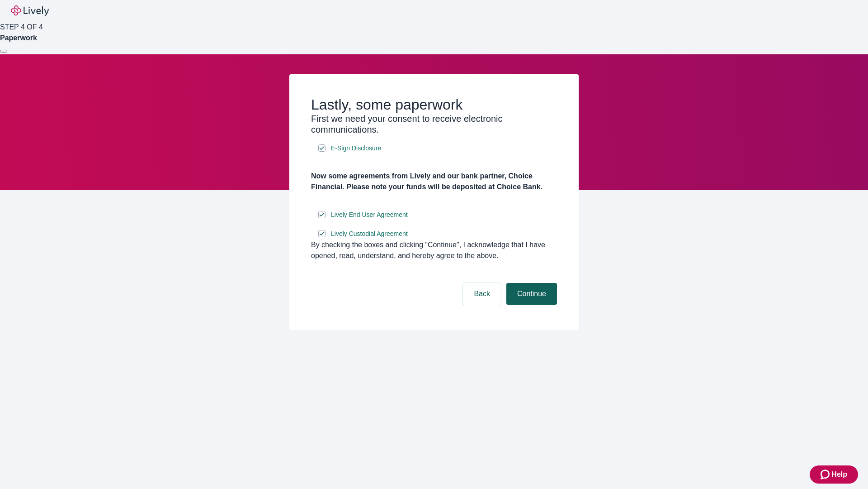 The height and width of the screenshot is (489, 868). What do you see at coordinates (434, 105) in the screenshot?
I see `h2: Lastly, some paperwork` at bounding box center [434, 105].